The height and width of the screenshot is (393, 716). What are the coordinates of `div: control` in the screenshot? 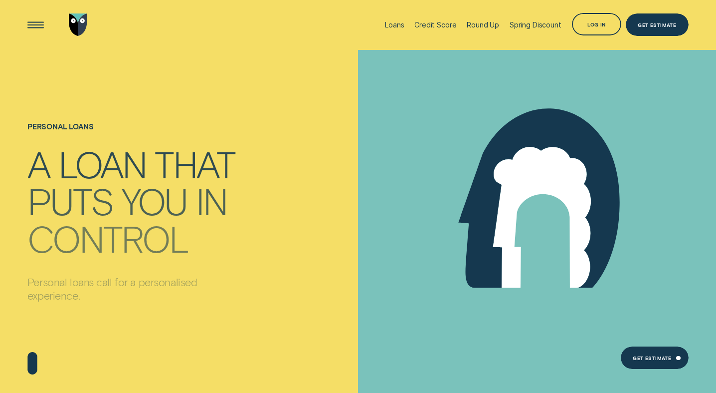 It's located at (107, 238).